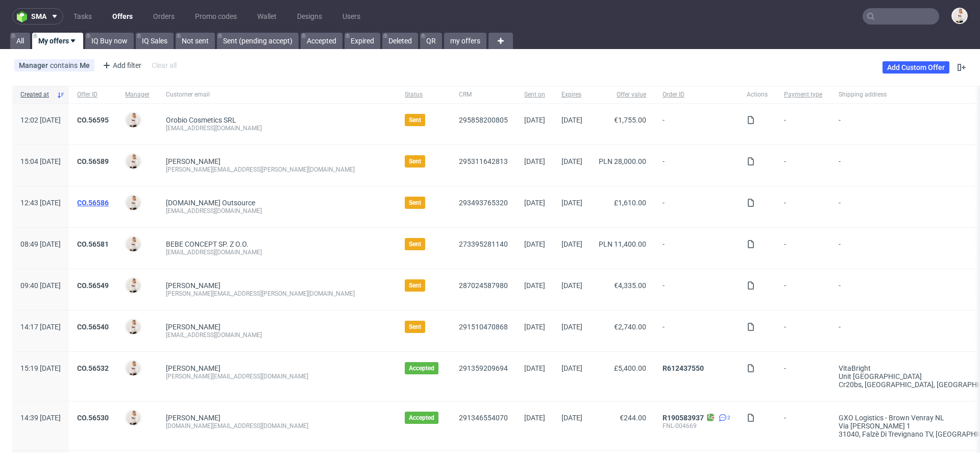 Image resolution: width=980 pixels, height=453 pixels. I want to click on a: Expired, so click(363, 41).